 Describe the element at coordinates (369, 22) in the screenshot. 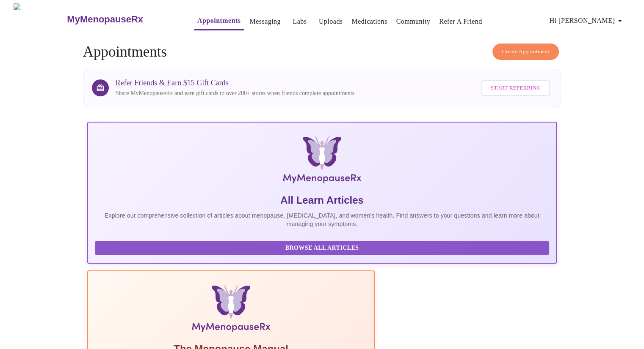

I see `button: Medications` at that location.